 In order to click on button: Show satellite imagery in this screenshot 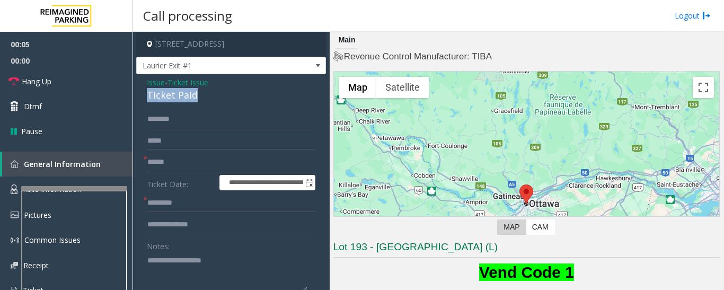, I will do `click(402, 87)`.